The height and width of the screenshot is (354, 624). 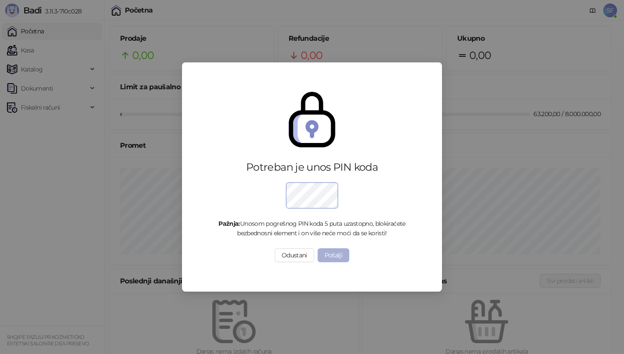 What do you see at coordinates (312, 120) in the screenshot?
I see `img: secure.svg` at bounding box center [312, 120].